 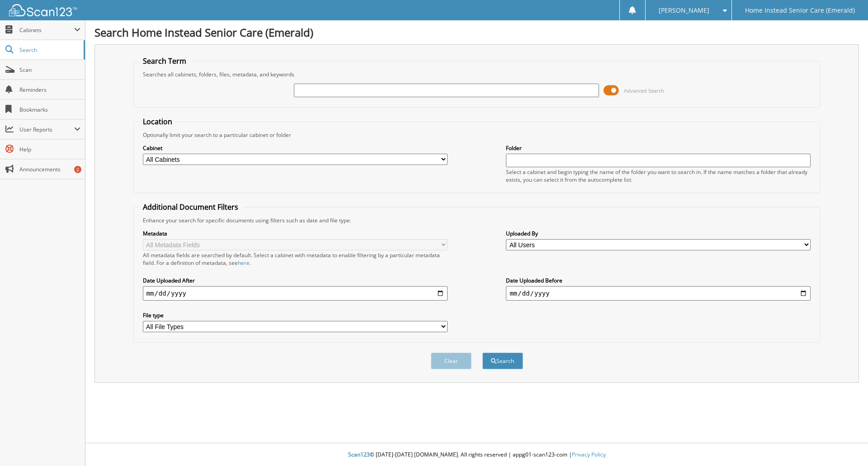 What do you see at coordinates (503, 361) in the screenshot?
I see `button: Search` at bounding box center [503, 361].